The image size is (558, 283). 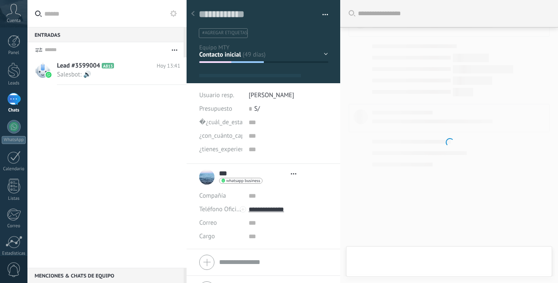 What do you see at coordinates (14, 110) in the screenshot?
I see `div: Chats` at bounding box center [14, 110].